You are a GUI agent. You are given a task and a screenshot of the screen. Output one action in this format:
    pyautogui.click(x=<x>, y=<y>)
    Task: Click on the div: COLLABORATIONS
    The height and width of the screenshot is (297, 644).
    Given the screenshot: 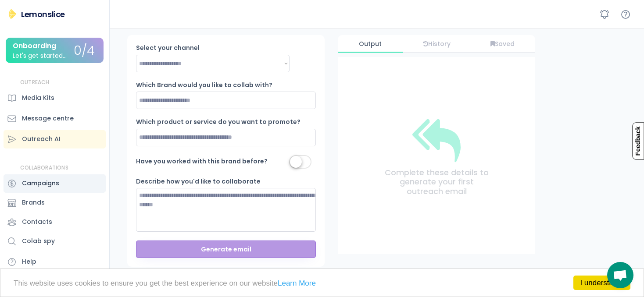 What is the action you would take?
    pyautogui.click(x=44, y=168)
    